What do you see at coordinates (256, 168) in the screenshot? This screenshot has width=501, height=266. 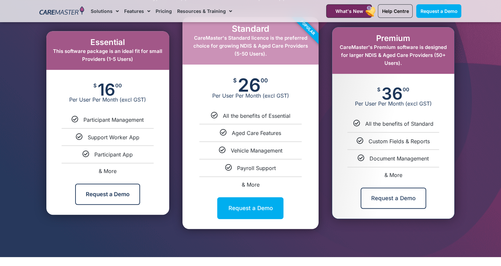 I see `span: Payroll Support` at bounding box center [256, 168].